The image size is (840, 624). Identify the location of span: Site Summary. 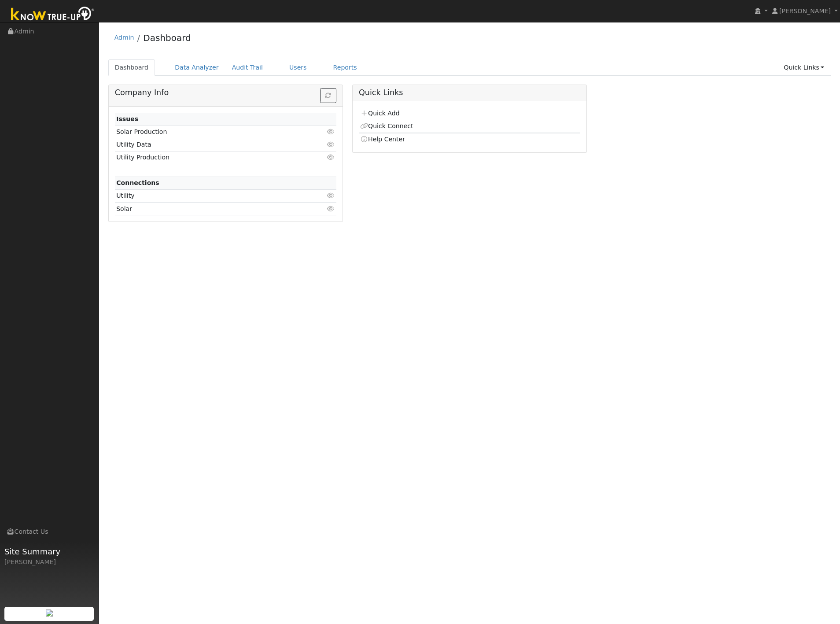
(50, 551).